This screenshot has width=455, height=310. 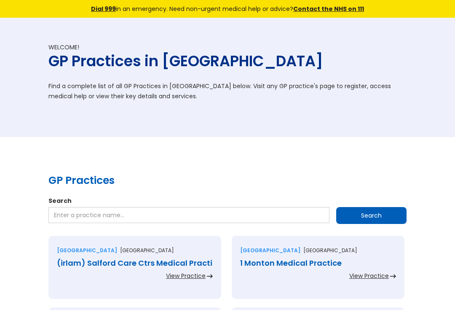 What do you see at coordinates (329, 9) in the screenshot?
I see `strong: Contact the NHS on 111` at bounding box center [329, 9].